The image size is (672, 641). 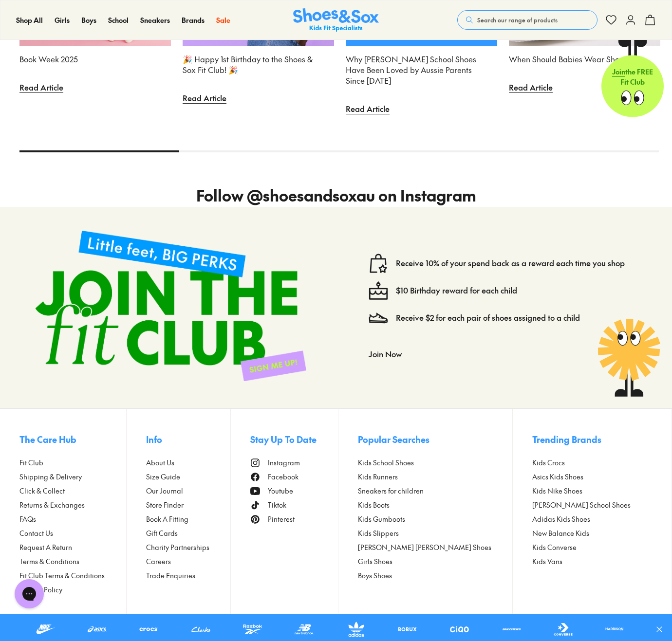 I want to click on a: Kids Nike Shoes, so click(x=592, y=491).